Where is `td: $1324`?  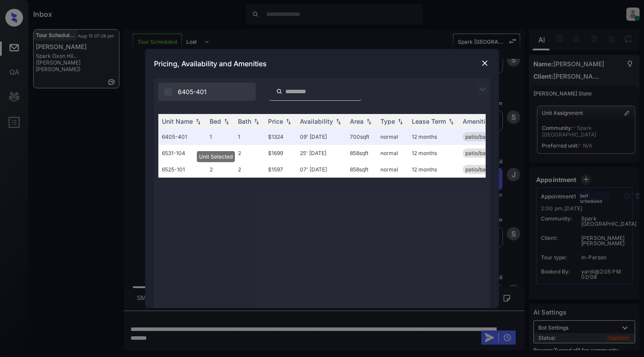
td: $1324 is located at coordinates (280, 136).